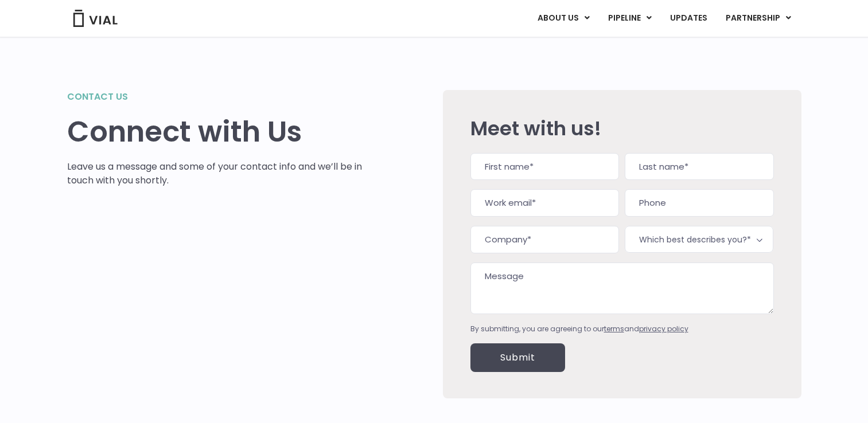 This screenshot has width=868, height=423. What do you see at coordinates (699, 239) in the screenshot?
I see `span: Which best describes you?*` at bounding box center [699, 239].